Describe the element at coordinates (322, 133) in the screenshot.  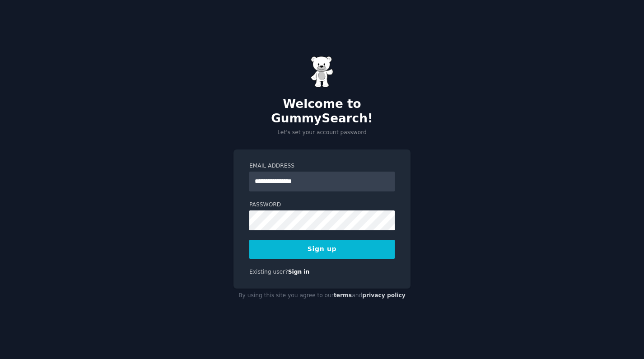
I see `p: Let's set your account password` at that location.